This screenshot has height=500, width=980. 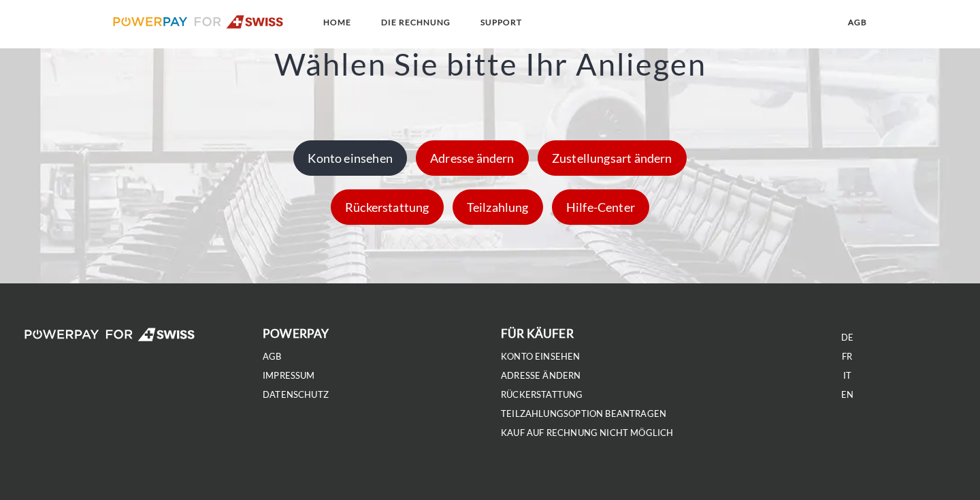 What do you see at coordinates (110, 334) in the screenshot?
I see `img: logo-swiss-white.svg` at bounding box center [110, 334].